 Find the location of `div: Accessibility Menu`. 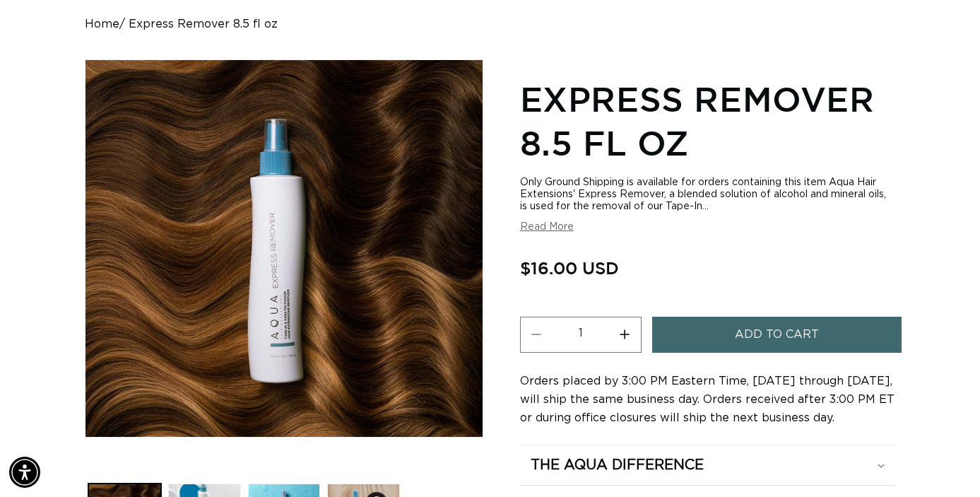

div: Accessibility Menu is located at coordinates (24, 472).